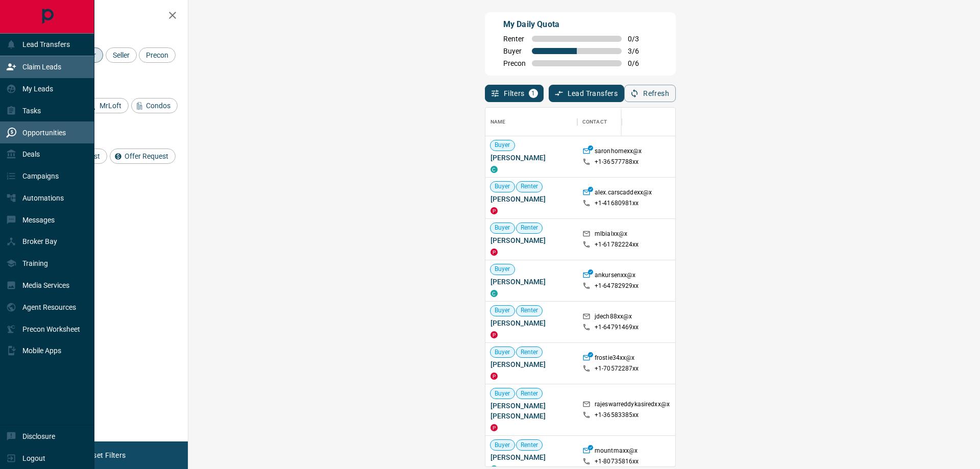  What do you see at coordinates (154, 105) in the screenshot?
I see `div: Condos` at bounding box center [154, 105].